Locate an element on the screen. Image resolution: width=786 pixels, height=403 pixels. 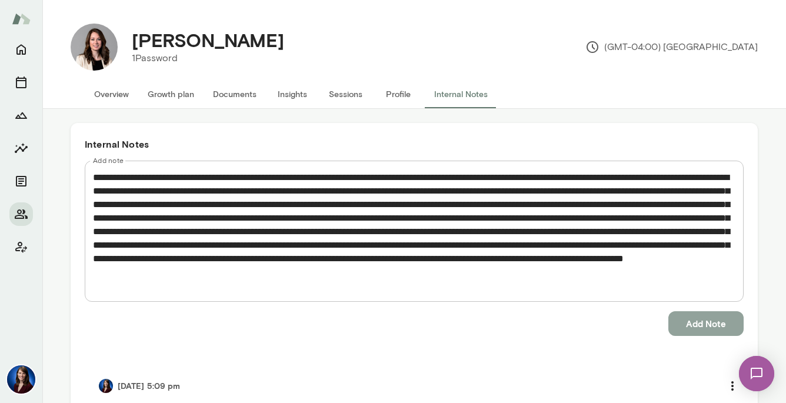
button: Home is located at coordinates (21, 49).